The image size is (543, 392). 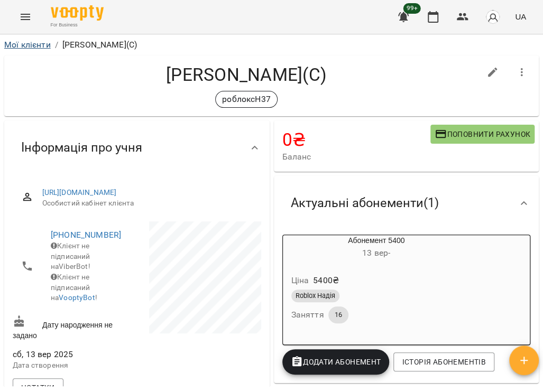 I want to click on span: Roblox Надія, so click(x=315, y=296).